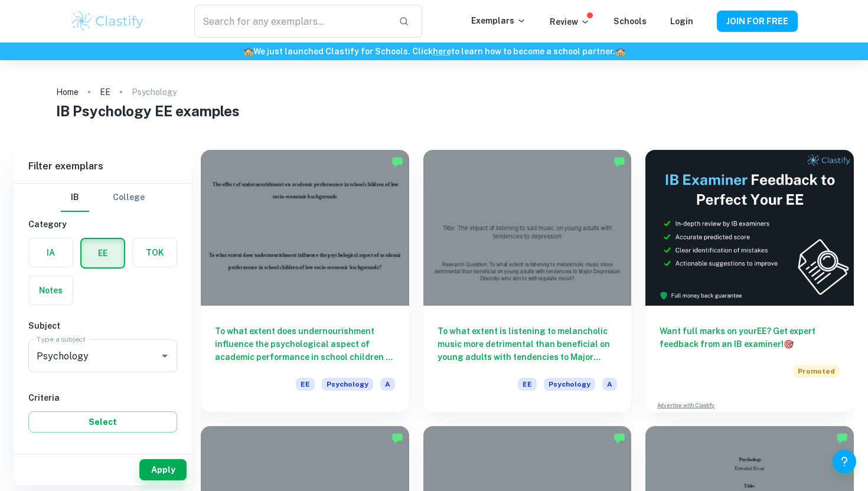 This screenshot has width=868, height=491. Describe the element at coordinates (750, 227) in the screenshot. I see `img: Thumbnail` at that location.